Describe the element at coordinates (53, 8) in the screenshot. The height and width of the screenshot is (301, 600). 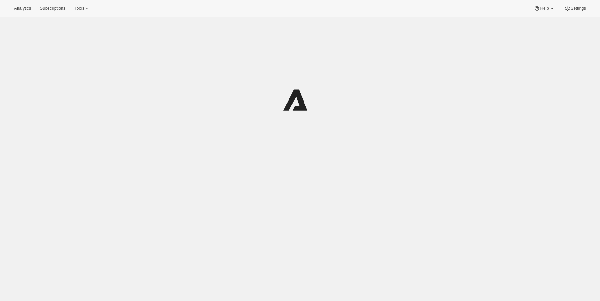
I see `button: Subscriptions` at that location.